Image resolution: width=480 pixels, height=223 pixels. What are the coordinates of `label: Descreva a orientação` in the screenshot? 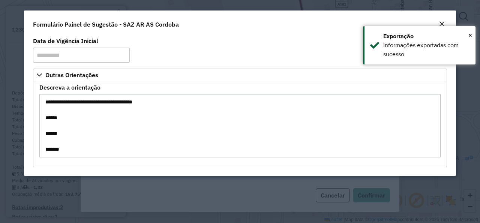 It's located at (70, 87).